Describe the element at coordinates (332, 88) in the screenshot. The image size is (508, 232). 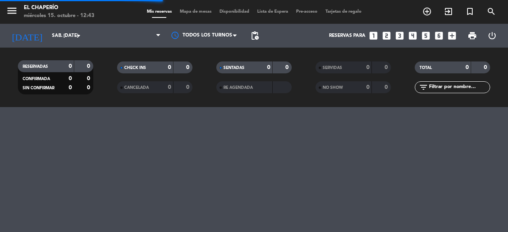
I see `span: NO SHOW` at that location.